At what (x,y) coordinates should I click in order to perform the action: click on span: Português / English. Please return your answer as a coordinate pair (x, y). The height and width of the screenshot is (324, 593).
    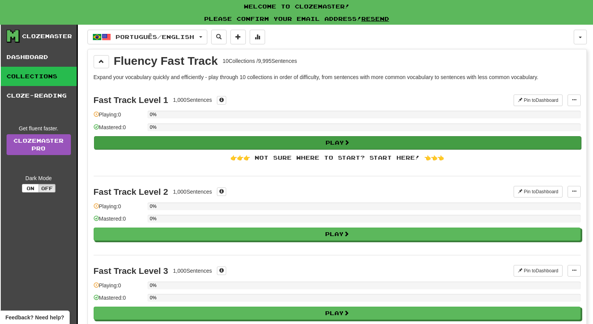
    Looking at the image, I should click on (155, 37).